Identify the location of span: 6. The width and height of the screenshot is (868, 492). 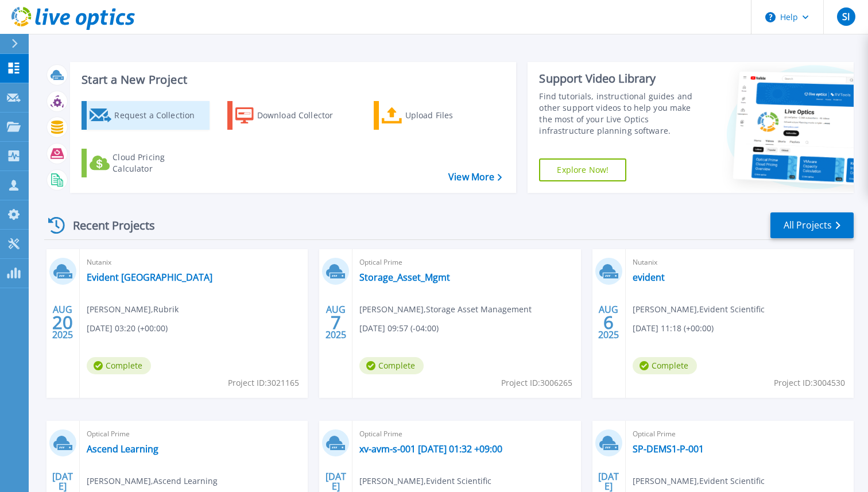
(609, 322).